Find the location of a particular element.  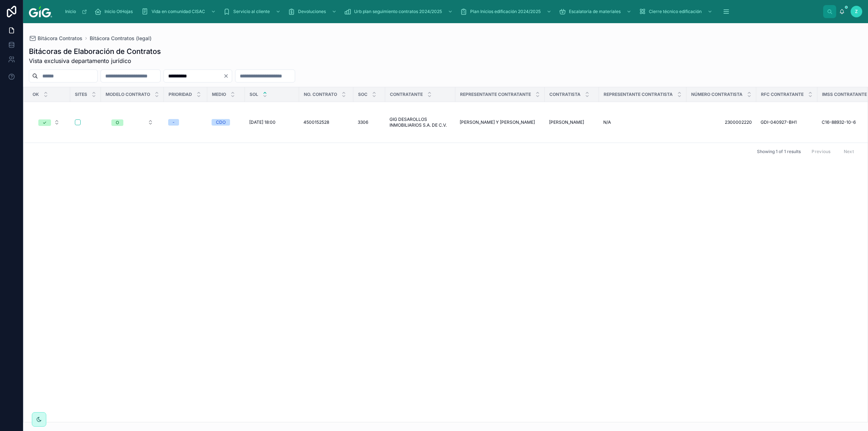

a: Inicio OtHojas is located at coordinates (115, 12).